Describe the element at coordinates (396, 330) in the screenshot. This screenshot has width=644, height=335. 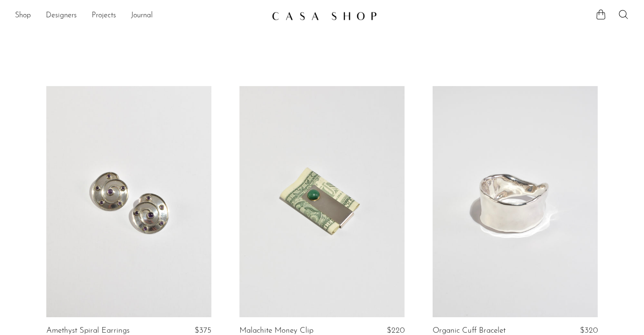
I see `span: $220` at that location.